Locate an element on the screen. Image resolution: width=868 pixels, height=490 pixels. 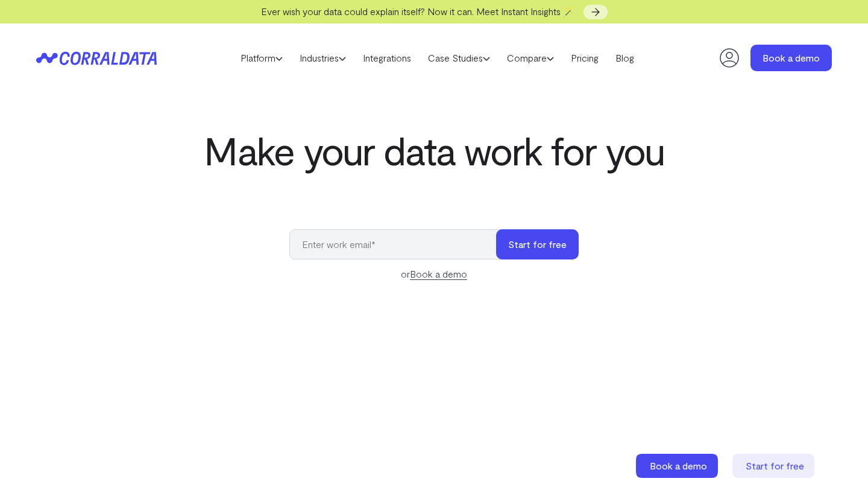
input: Enter work email* is located at coordinates (398, 245).